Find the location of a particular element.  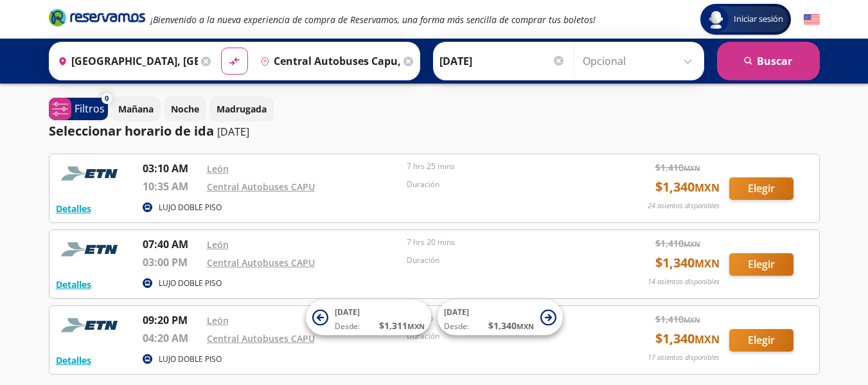

button: Madrugada is located at coordinates (242, 108).